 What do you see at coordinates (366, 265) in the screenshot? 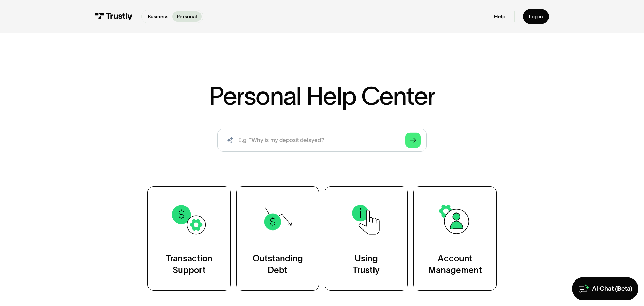
I see `div: Using Trustly` at bounding box center [366, 265].